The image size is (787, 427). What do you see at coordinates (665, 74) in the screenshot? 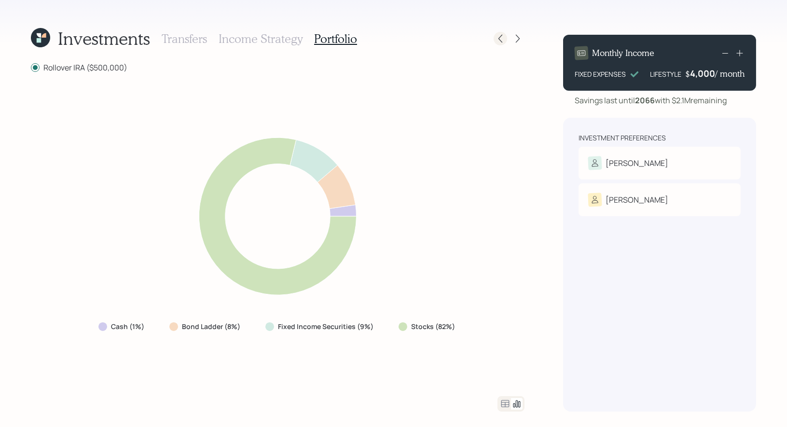
I see `div: LIFESTYLE` at bounding box center [665, 74].